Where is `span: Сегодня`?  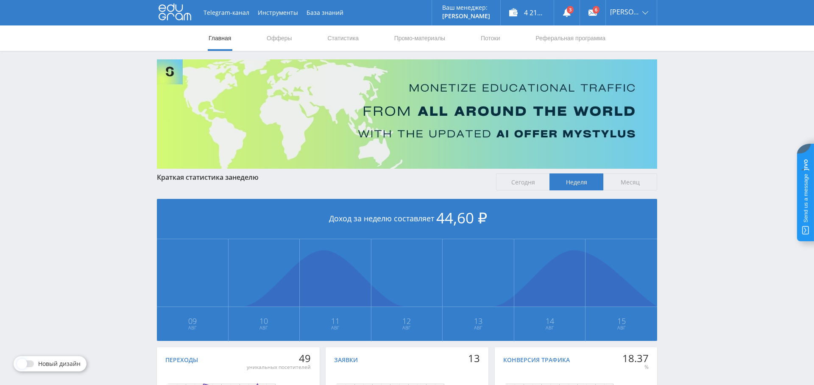
span: Сегодня is located at coordinates (523, 182).